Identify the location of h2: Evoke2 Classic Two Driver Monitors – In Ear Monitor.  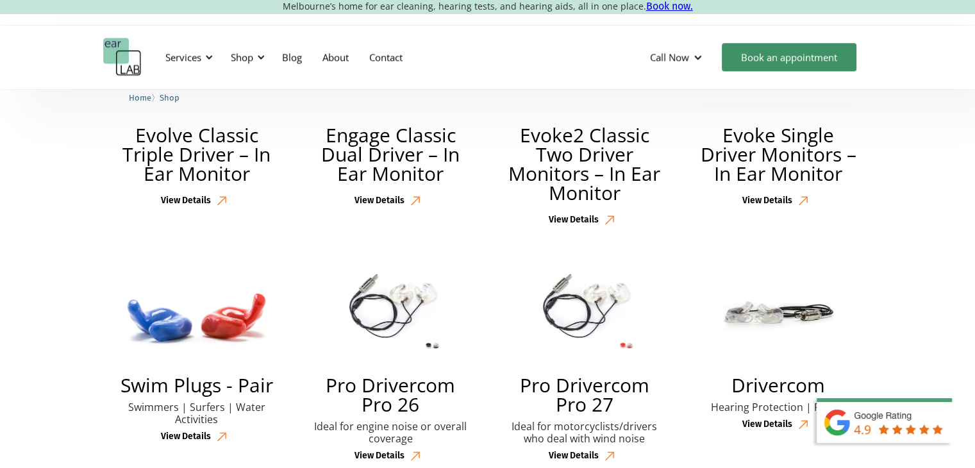
(584, 164).